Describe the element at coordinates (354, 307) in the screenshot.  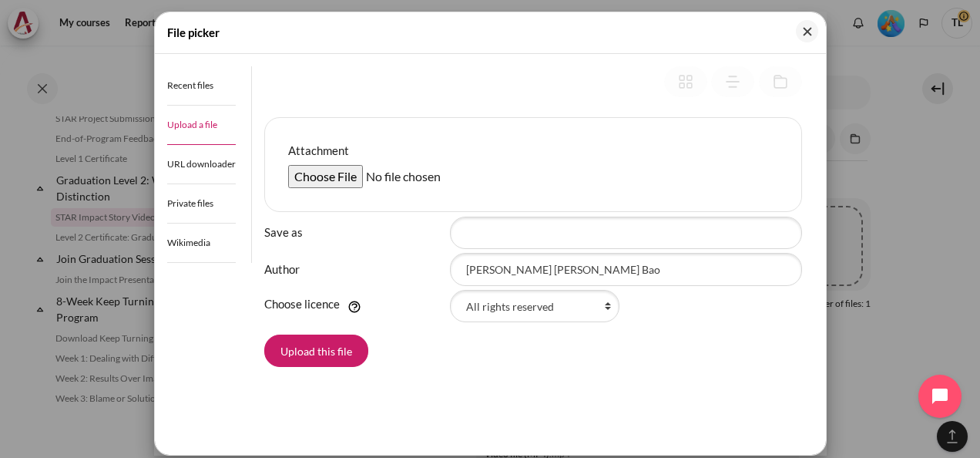
I see `a: Help` at that location.